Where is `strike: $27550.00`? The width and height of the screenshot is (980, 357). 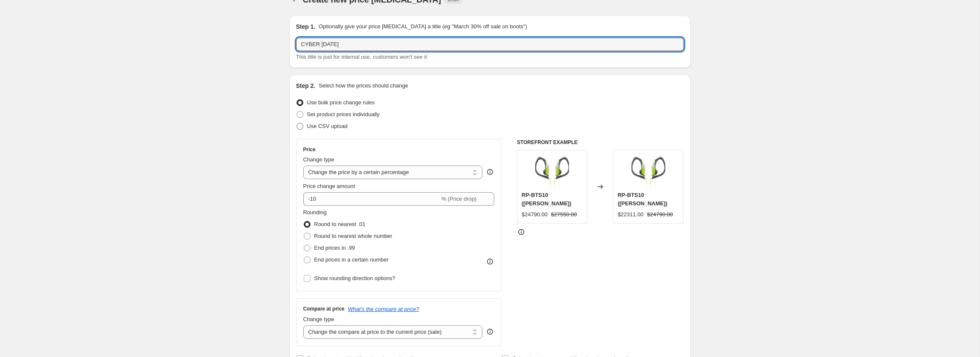 strike: $27550.00 is located at coordinates (563, 215).